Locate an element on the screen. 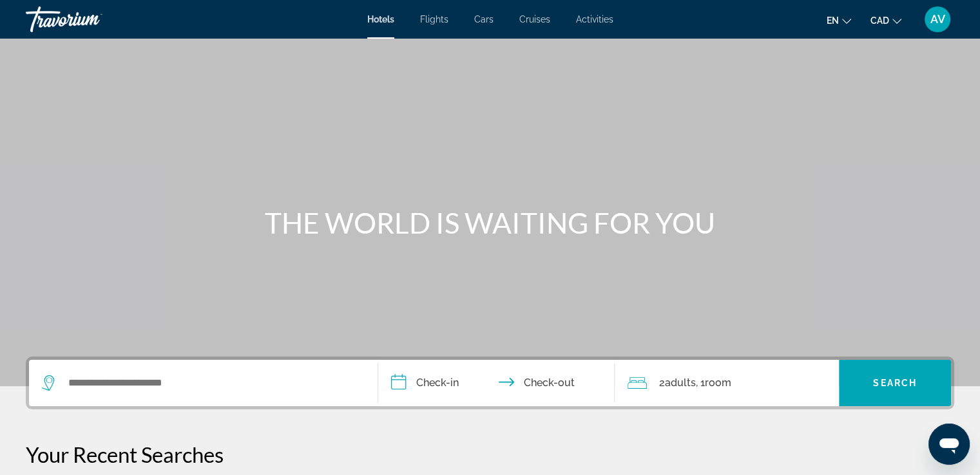  span: Cruises is located at coordinates (535, 19).